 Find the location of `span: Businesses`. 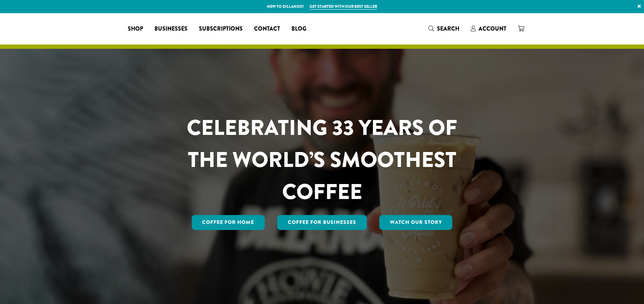

span: Businesses is located at coordinates (171, 29).